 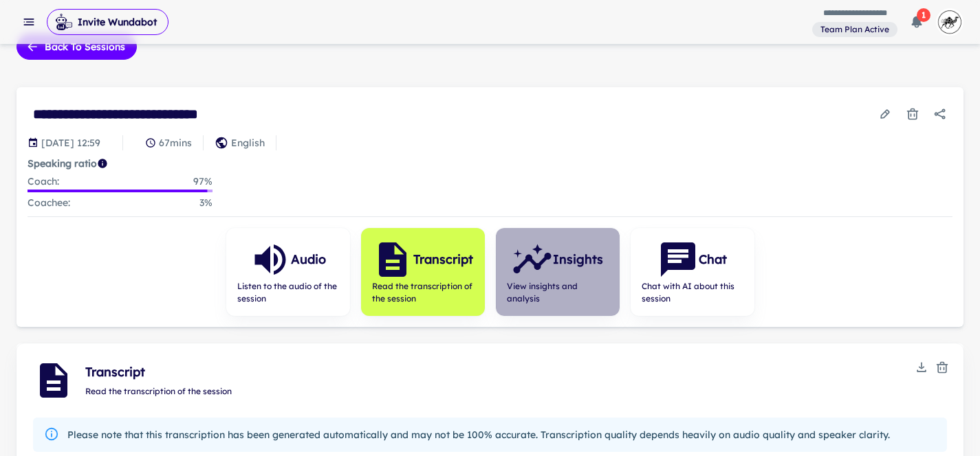 I want to click on a: View and manage your current plan and billing details., so click(x=855, y=29).